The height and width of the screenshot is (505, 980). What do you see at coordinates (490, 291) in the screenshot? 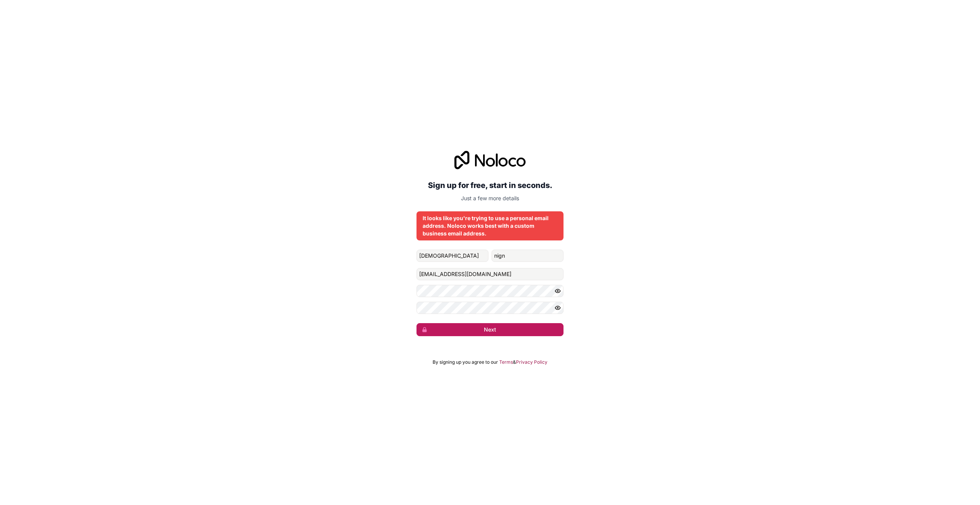
I see `input: Password` at bounding box center [490, 291].